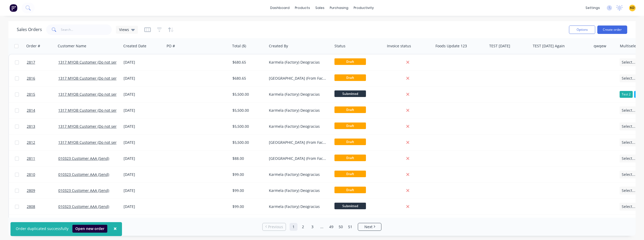 Image resolution: width=644 pixels, height=240 pixels. Describe the element at coordinates (43, 78) in the screenshot. I see `a: 2816` at that location.